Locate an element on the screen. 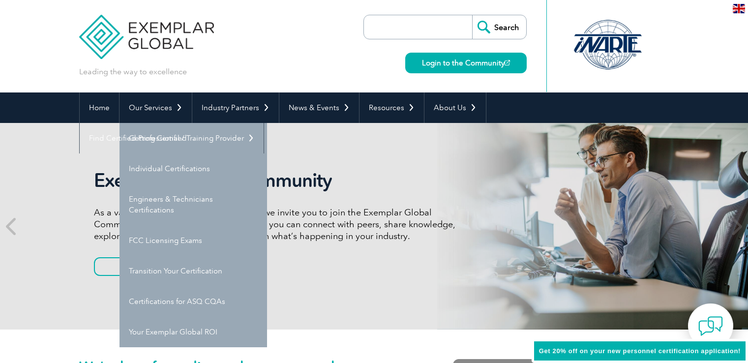 This screenshot has height=363, width=748. a: Engineers & Technicians Certifications is located at coordinates (193, 205).